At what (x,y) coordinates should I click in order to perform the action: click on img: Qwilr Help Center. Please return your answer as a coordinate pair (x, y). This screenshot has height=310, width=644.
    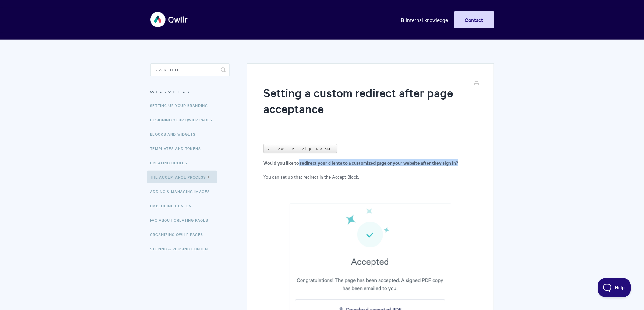
    Looking at the image, I should click on (169, 19).